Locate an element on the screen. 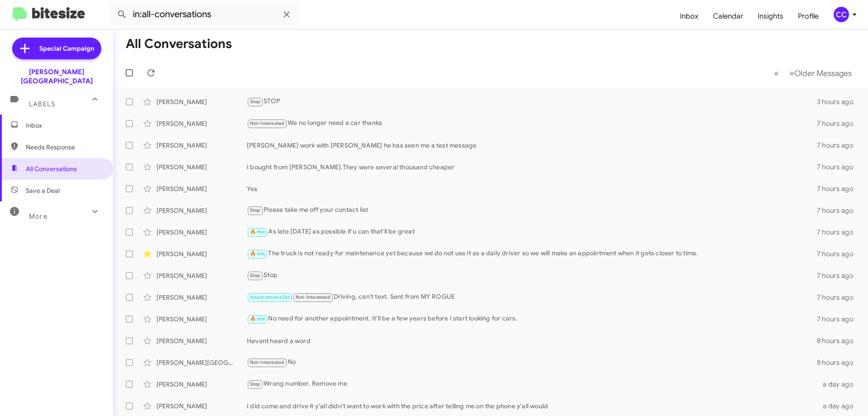 The height and width of the screenshot is (416, 868). span: Insights is located at coordinates (770, 16).